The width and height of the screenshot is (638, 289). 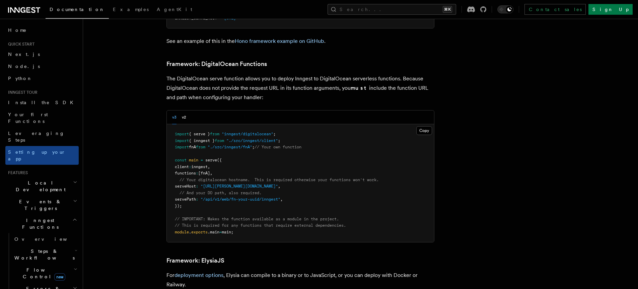 I want to click on button: Flow Controlnew, so click(x=45, y=273).